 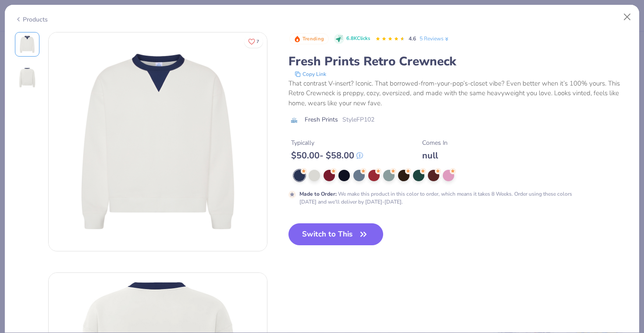 What do you see at coordinates (318, 194) in the screenshot?
I see `strong: Made to Order :` at bounding box center [318, 194].